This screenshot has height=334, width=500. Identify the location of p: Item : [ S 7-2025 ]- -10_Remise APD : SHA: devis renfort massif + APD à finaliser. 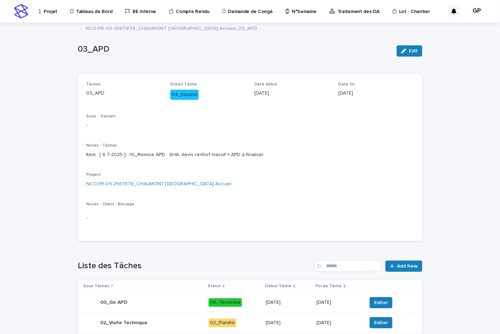
(250, 155).